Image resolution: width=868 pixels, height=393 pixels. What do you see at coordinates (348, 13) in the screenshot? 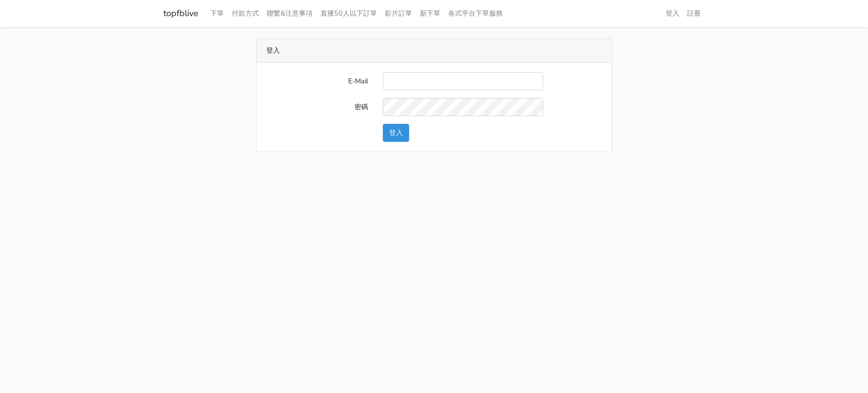
I see `a: 直播50人以下訂單` at bounding box center [348, 13].